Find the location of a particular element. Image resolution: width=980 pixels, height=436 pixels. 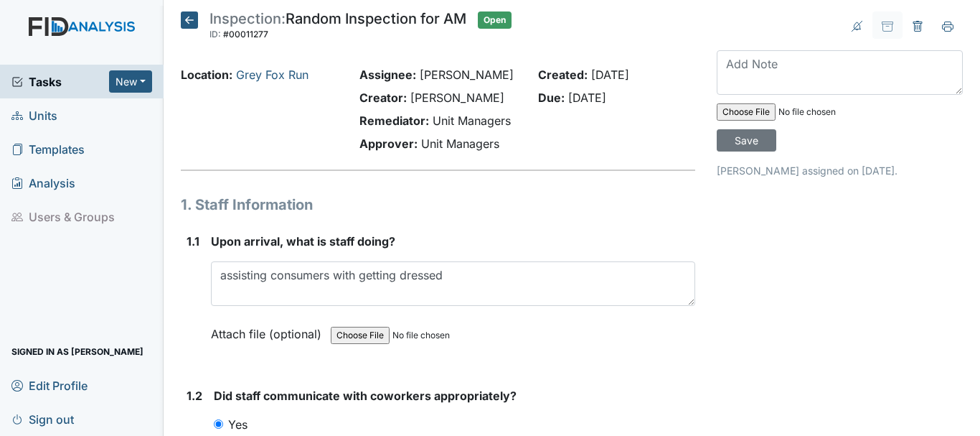

input: Yes is located at coordinates (218, 423).